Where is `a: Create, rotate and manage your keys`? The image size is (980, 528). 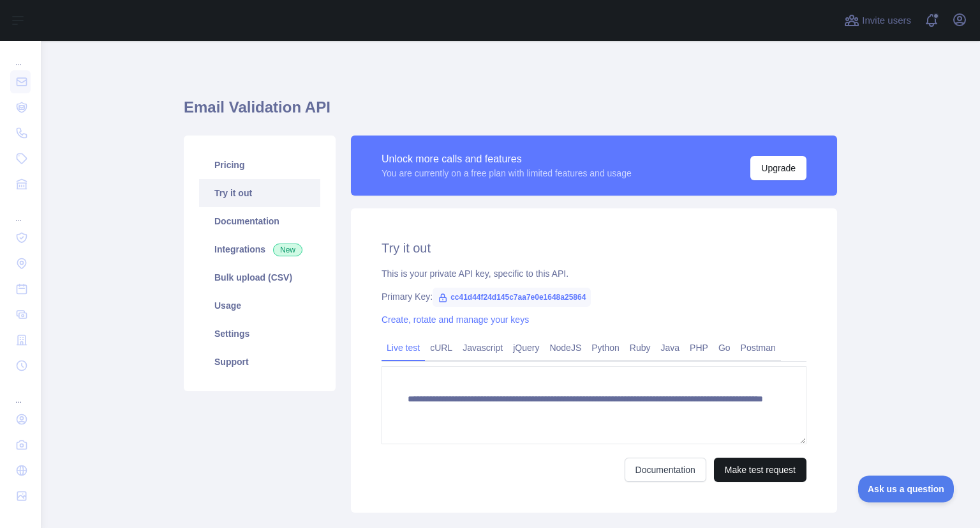
a: Create, rotate and manage your keys is located at coordinates (455, 320).